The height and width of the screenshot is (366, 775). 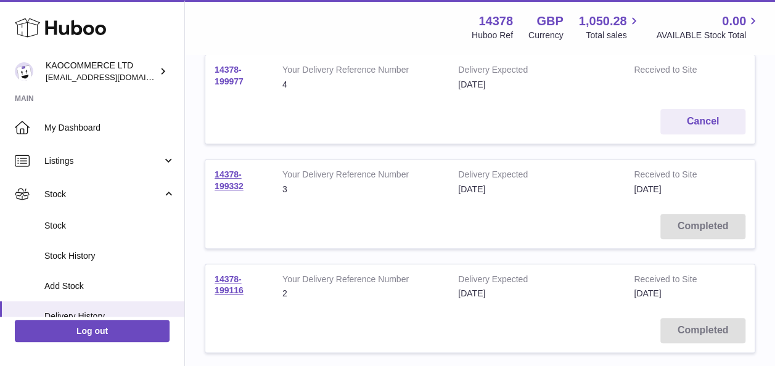 I want to click on span: My Dashboard, so click(x=110, y=128).